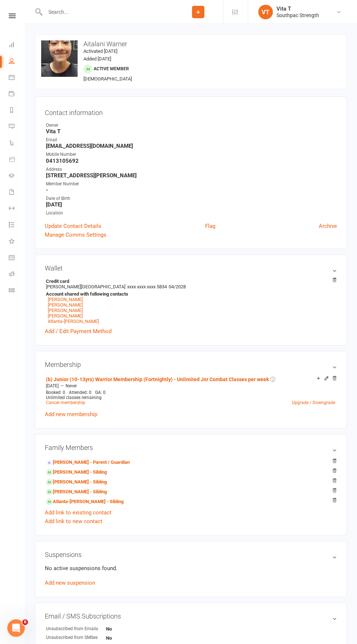  What do you see at coordinates (76, 637) in the screenshot?
I see `div: Unsubscribed from SMSes` at bounding box center [76, 637].